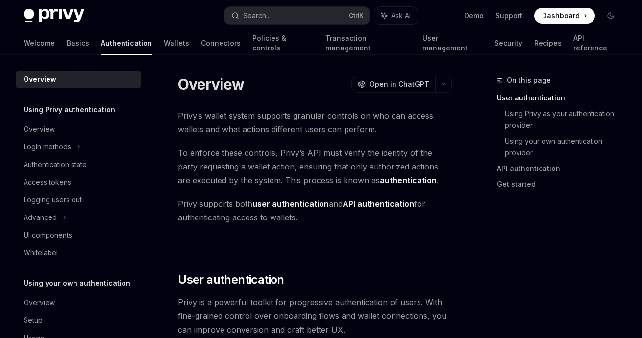  I want to click on span: Privy supports both and for authenticating access to wallets., so click(315, 211).